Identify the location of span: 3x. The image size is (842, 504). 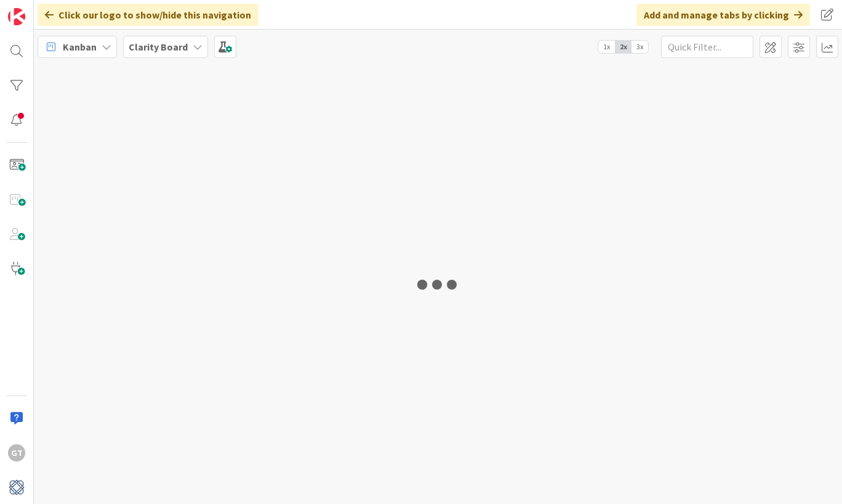
(640, 47).